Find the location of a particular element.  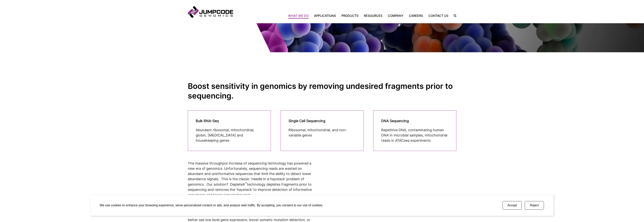

a: Careers is located at coordinates (416, 16).